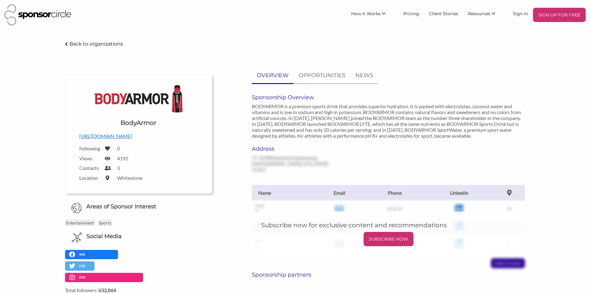  Describe the element at coordinates (80, 222) in the screenshot. I see `p: Entertainment` at that location.